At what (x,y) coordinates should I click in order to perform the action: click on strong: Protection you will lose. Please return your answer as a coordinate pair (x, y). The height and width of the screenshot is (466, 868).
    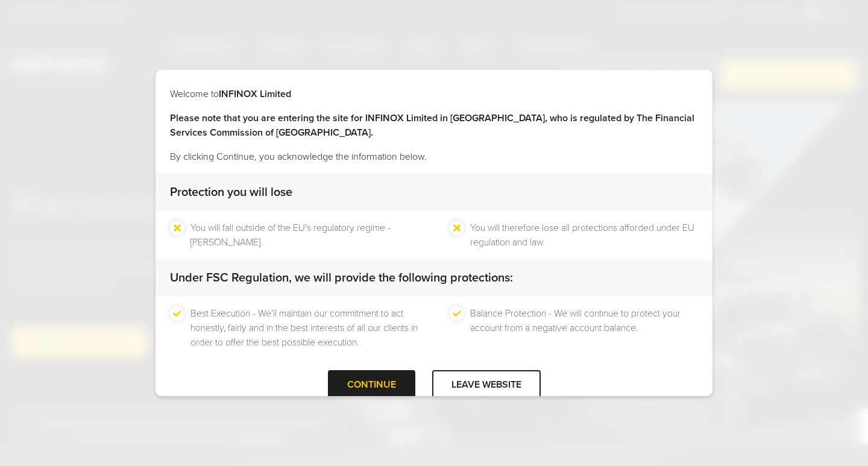
    Looking at the image, I should click on (231, 193).